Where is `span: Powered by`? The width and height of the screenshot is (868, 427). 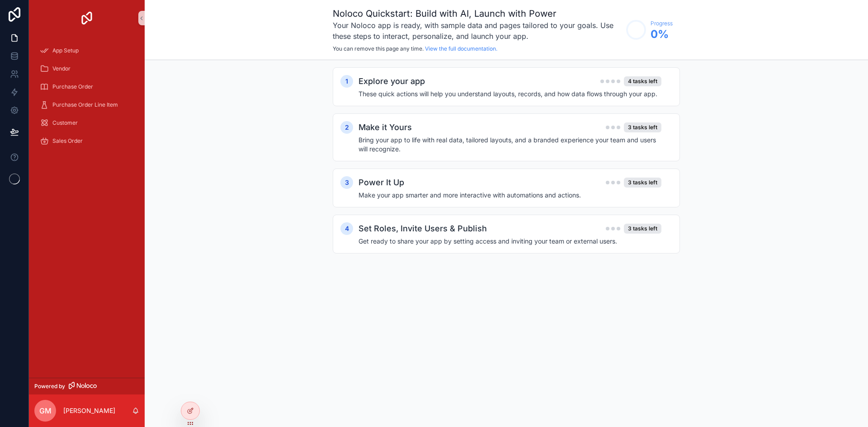
span: Powered by is located at coordinates (49, 386).